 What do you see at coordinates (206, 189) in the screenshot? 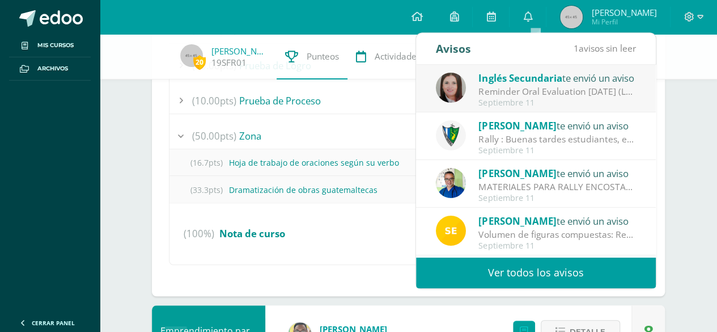
I see `span: (33.3pts)` at bounding box center [206, 189].